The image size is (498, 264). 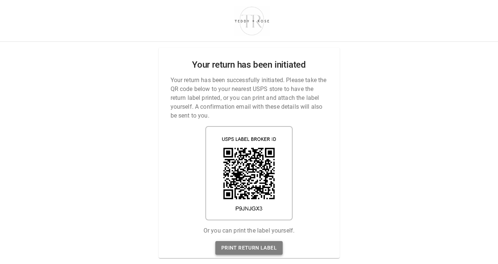 I want to click on img: shop-teddyrose.myshopify.com-d93983e8-e25b-478f-b32e-9430bef33fdd, so click(x=252, y=21).